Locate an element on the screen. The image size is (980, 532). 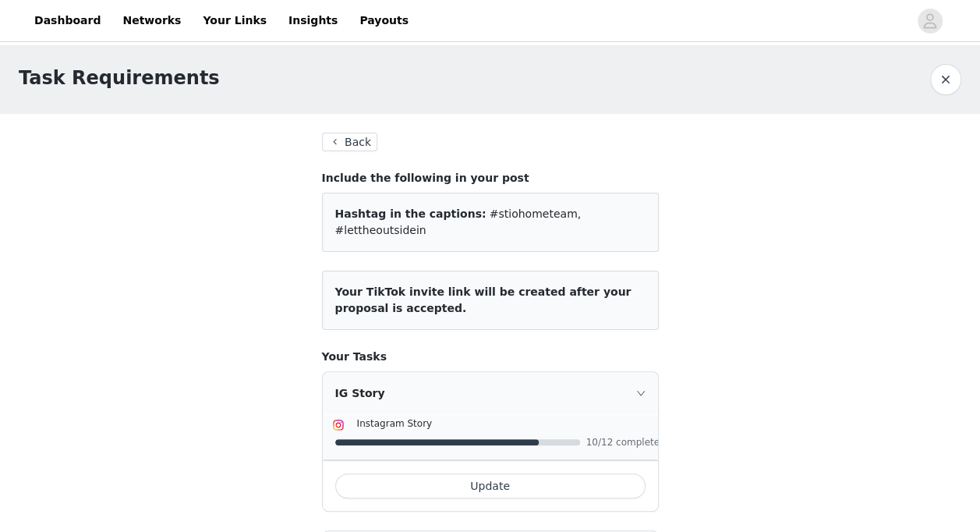
span: Hashtag in the captions: is located at coordinates (411, 214).